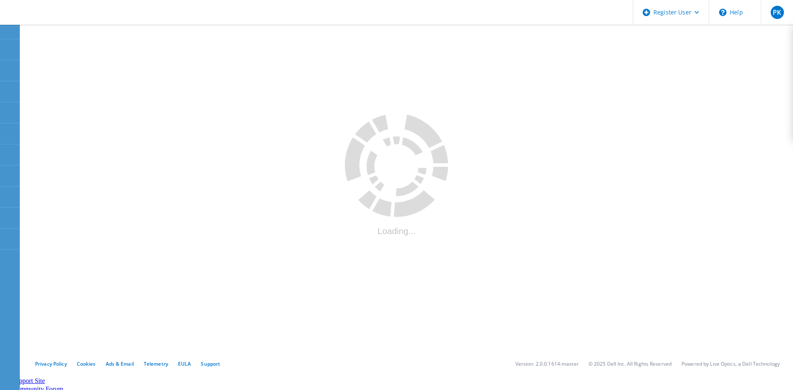  What do you see at coordinates (86, 364) in the screenshot?
I see `a: Cookies` at bounding box center [86, 364].